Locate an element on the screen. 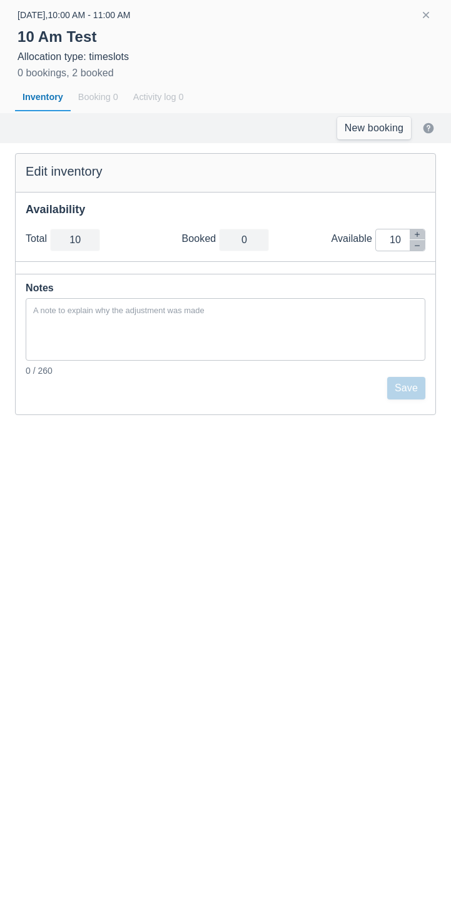  div: 0 bookings, 2 booked is located at coordinates (66, 73).